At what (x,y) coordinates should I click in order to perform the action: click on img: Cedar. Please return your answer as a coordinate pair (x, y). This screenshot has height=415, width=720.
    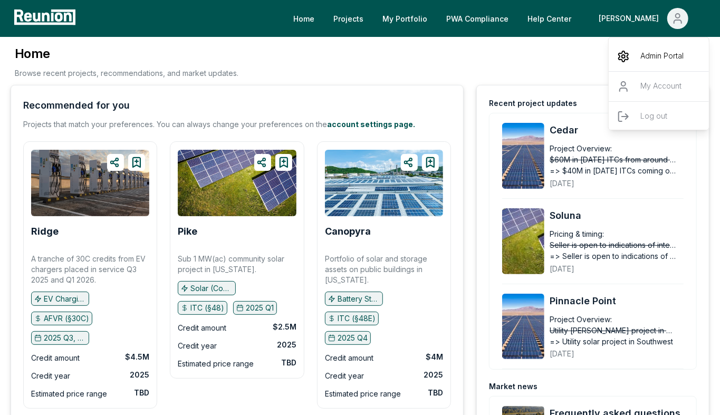
    Looking at the image, I should click on (523, 156).